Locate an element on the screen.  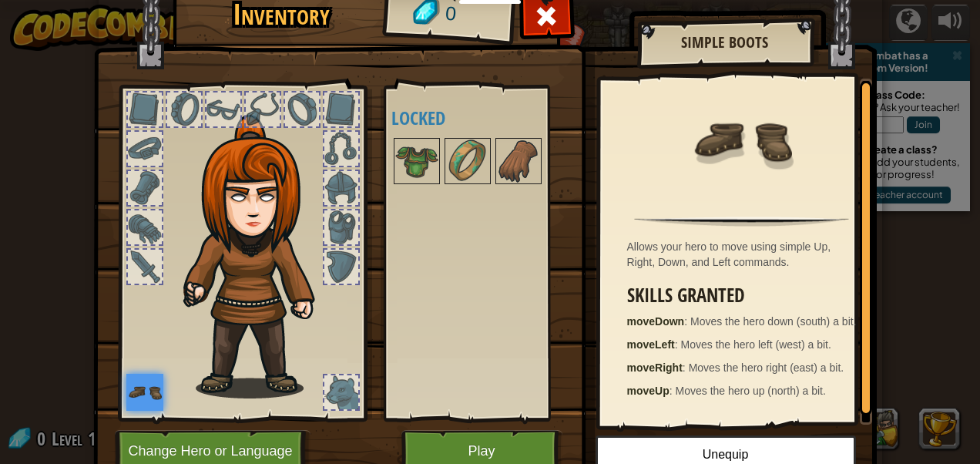
strong: moveDown is located at coordinates (655, 321).